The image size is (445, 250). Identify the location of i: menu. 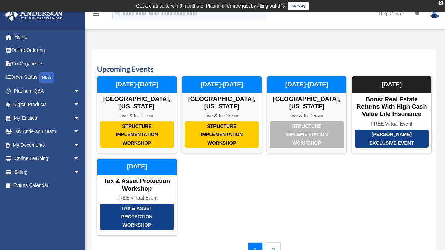
(96, 14).